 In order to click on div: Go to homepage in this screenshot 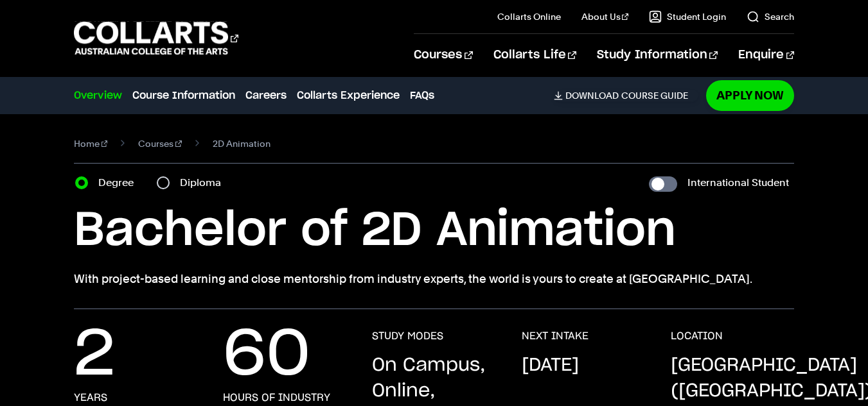, I will do `click(156, 38)`.